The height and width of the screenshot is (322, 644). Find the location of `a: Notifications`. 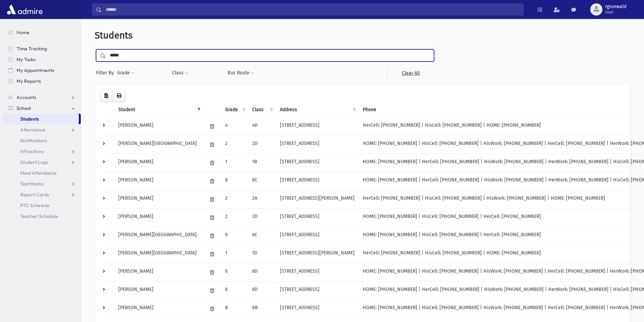

a: Notifications is located at coordinates (42, 141).